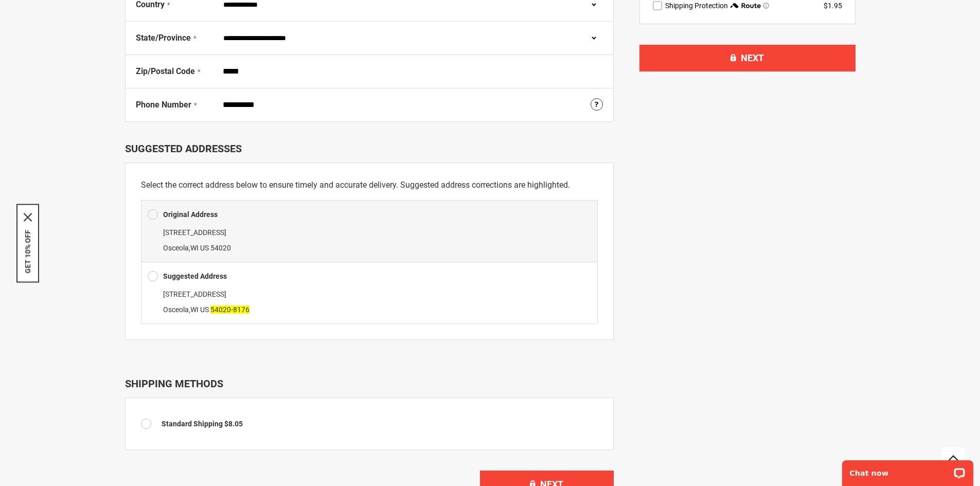 This screenshot has height=486, width=980. What do you see at coordinates (833, 6) in the screenshot?
I see `div: $1.95` at bounding box center [833, 6].